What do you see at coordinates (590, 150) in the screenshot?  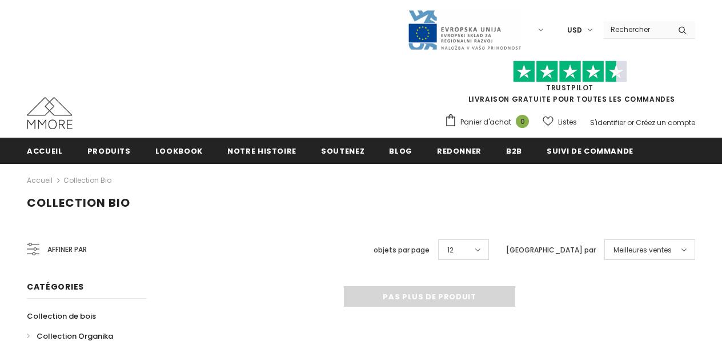 I see `a: Suivi de commande` at bounding box center [590, 150].